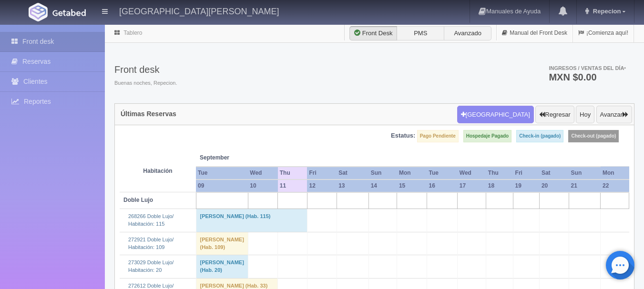 The height and width of the screenshot is (289, 644). What do you see at coordinates (615, 185) in the screenshot?
I see `th: 22` at bounding box center [615, 185].